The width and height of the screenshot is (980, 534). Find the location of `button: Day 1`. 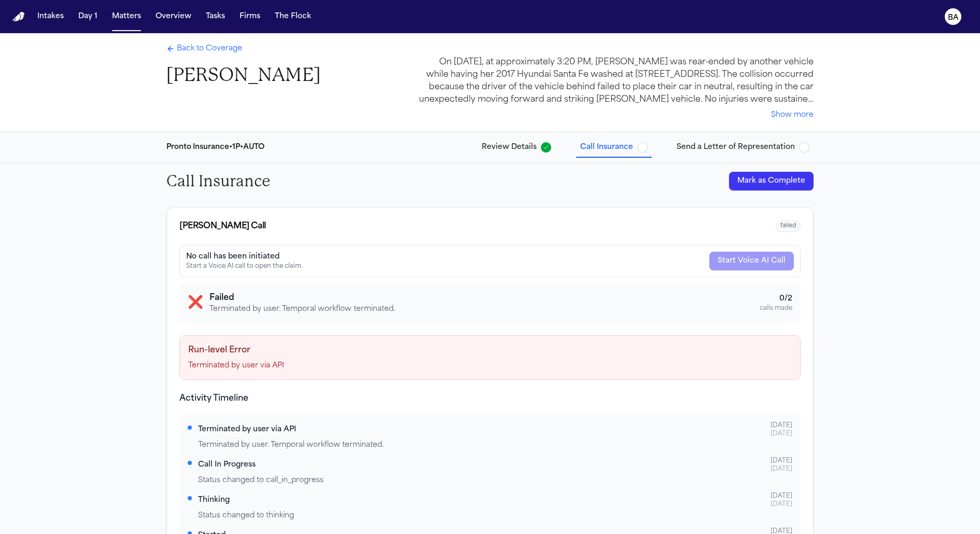

button: Day 1 is located at coordinates (87, 16).